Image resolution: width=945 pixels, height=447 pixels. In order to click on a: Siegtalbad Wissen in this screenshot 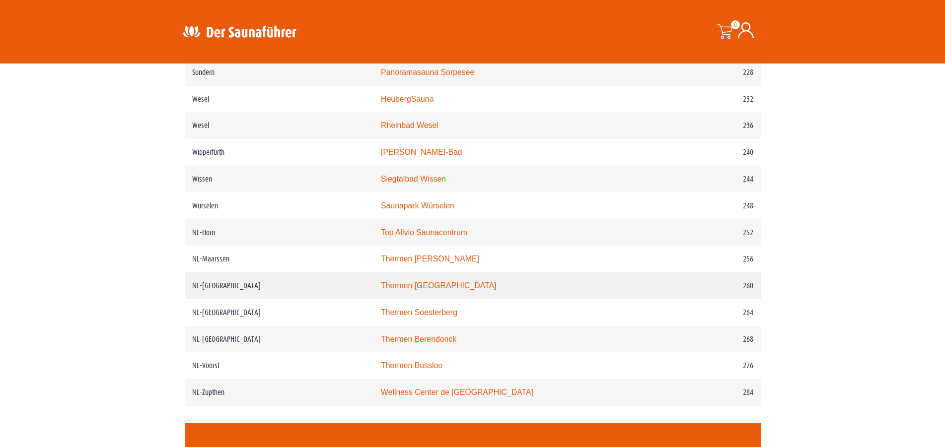, I will do `click(413, 179)`.